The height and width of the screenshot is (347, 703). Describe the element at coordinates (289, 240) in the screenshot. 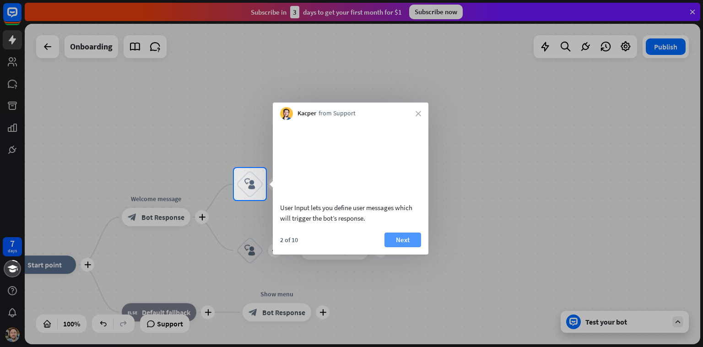

I see `div: 2 of 10` at that location.